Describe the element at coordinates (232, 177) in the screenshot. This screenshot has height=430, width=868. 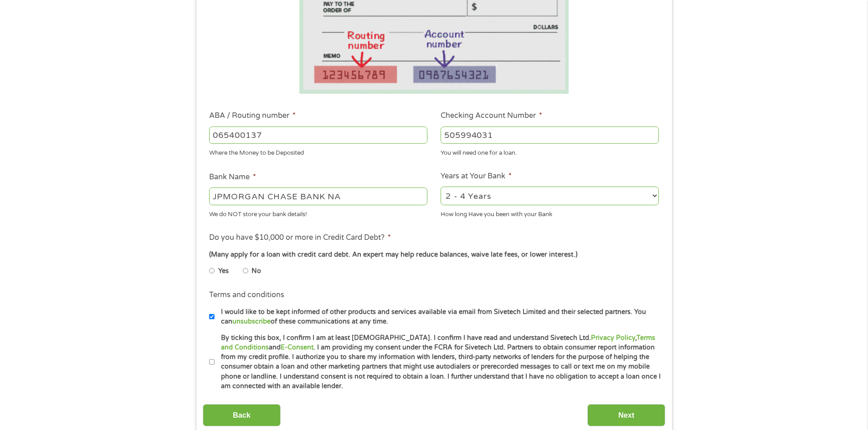
I see `label: Bank Name` at that location.